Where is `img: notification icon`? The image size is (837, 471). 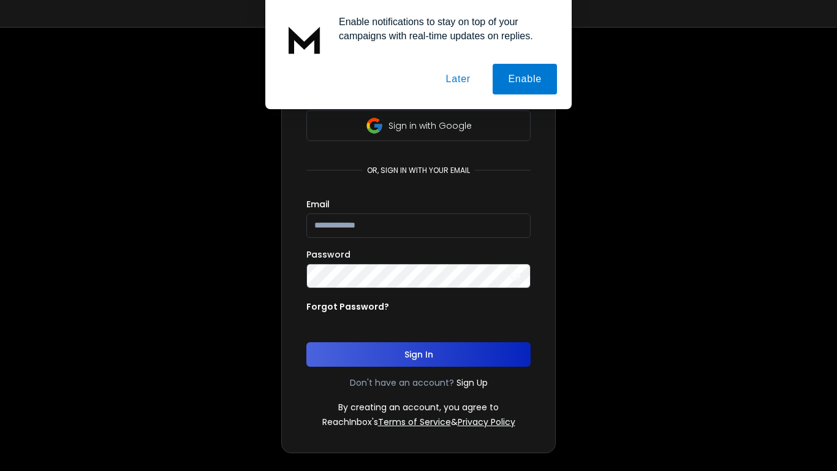
img: notification icon is located at coordinates (305, 39).